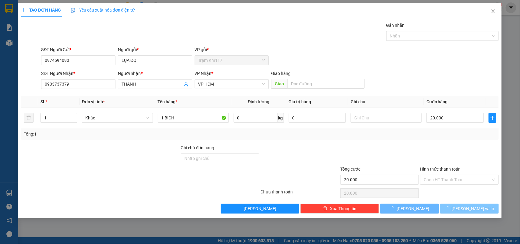 The height and width of the screenshot is (244, 520). I want to click on div: Chưa thanh toán, so click(300, 194).